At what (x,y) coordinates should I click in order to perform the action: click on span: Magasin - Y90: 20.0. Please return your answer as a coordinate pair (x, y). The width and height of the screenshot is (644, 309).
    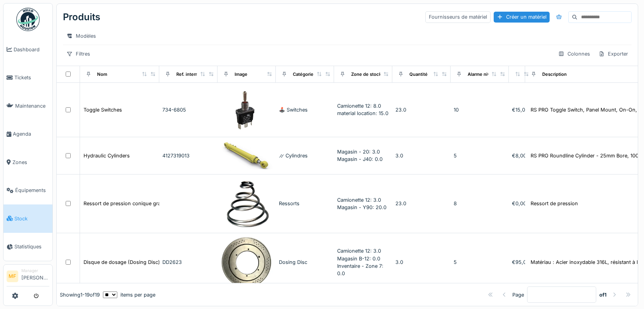
    Looking at the image, I should click on (362, 207).